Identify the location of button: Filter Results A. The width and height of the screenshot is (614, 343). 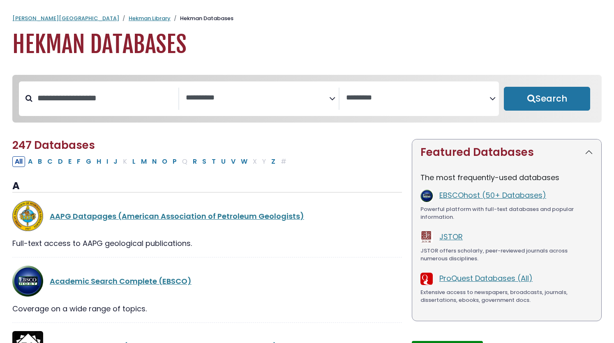
(30, 162).